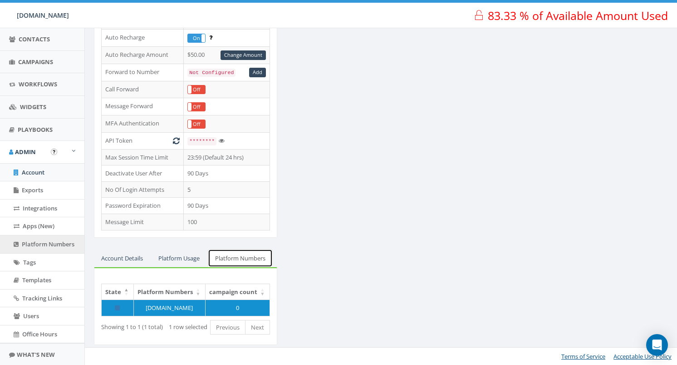 This screenshot has height=365, width=677. What do you see at coordinates (238, 307) in the screenshot?
I see `td: 0` at bounding box center [238, 307].